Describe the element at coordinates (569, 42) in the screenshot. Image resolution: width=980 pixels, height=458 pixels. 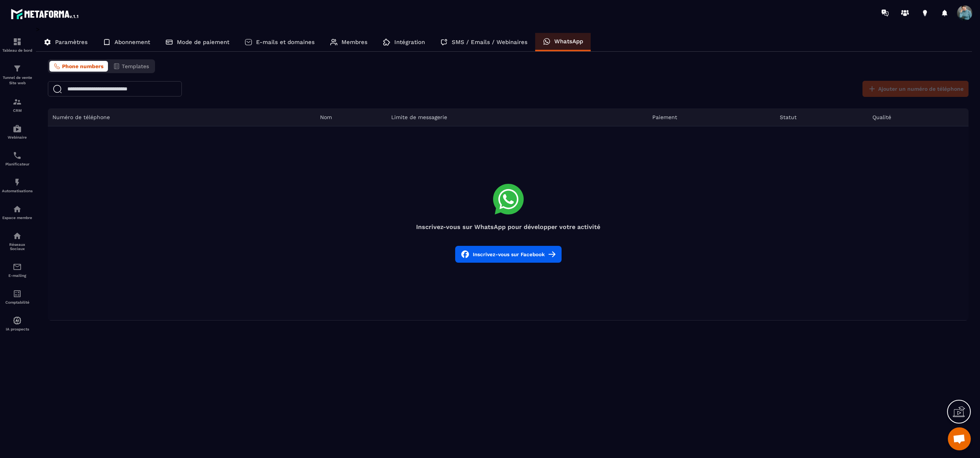
I see `p: WhatsApp` at that location.